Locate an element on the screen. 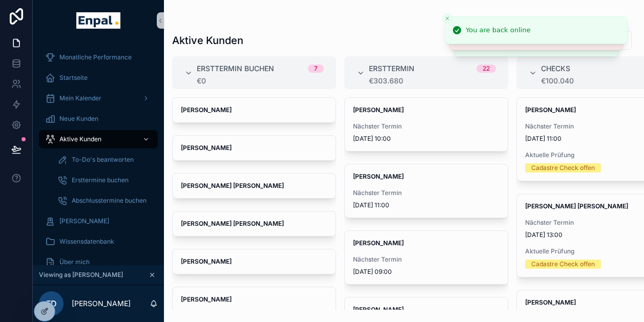  span: Startseite is located at coordinates (73, 78).